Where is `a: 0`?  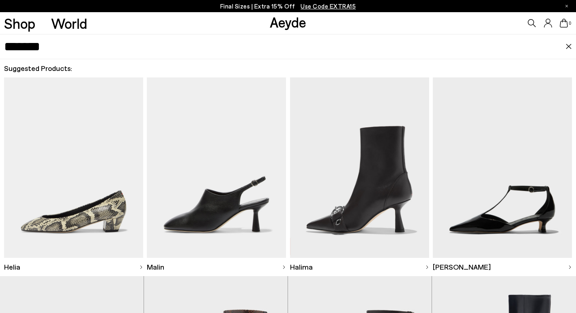
a: 0 is located at coordinates (564, 23).